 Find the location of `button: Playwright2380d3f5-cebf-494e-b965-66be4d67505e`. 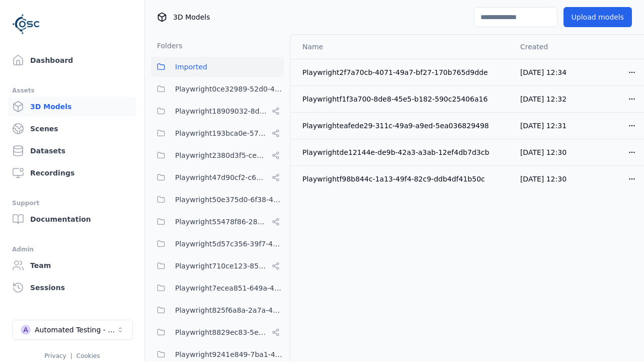

button: Playwright2380d3f5-cebf-494e-b965-66be4d67505e is located at coordinates (217, 156).